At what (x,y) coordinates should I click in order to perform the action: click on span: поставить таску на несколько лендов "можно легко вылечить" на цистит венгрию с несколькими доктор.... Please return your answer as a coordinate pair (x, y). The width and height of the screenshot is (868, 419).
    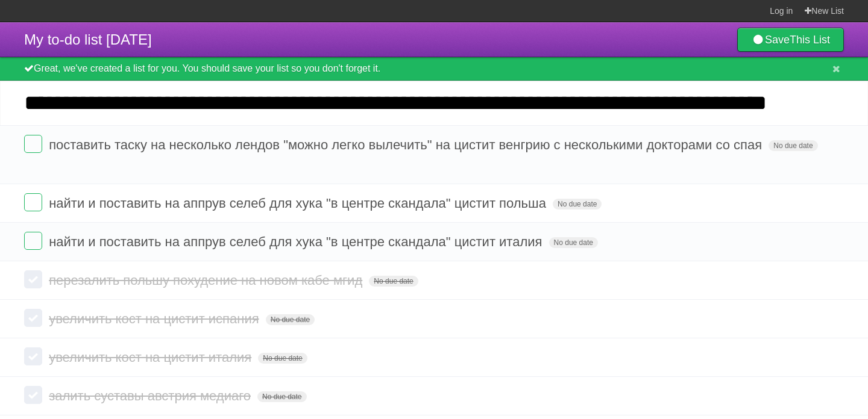
    Looking at the image, I should click on (407, 144).